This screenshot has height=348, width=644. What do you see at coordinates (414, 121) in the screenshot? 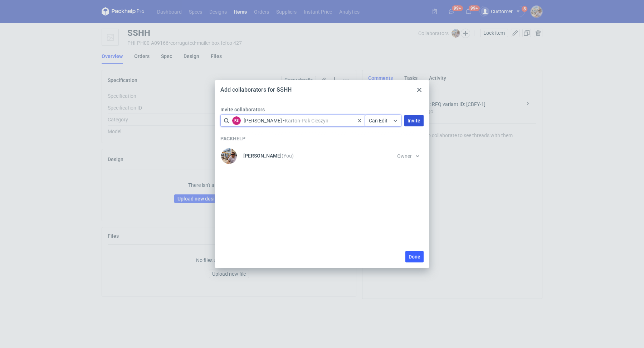
I see `button: Invite` at bounding box center [414, 121].